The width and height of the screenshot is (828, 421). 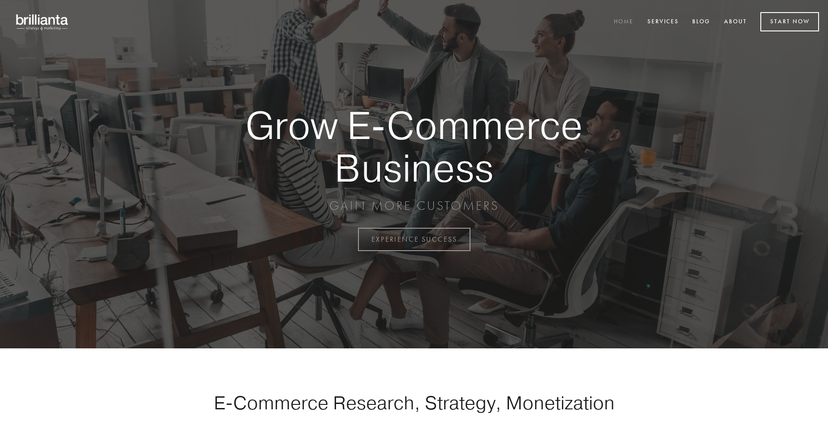 I want to click on a: About, so click(x=735, y=22).